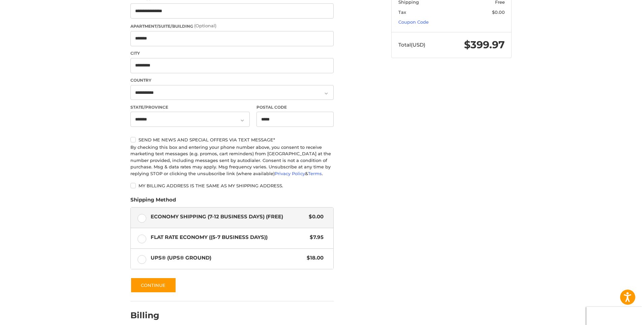 The height and width of the screenshot is (325, 642). Describe the element at coordinates (153, 201) in the screenshot. I see `legend: Shipping Method` at that location.